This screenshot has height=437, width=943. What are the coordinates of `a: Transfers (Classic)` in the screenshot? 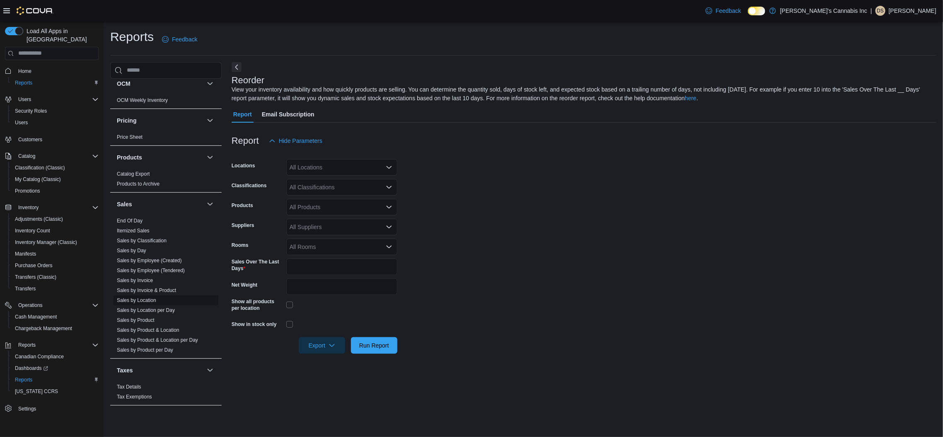 It's located at (36, 277).